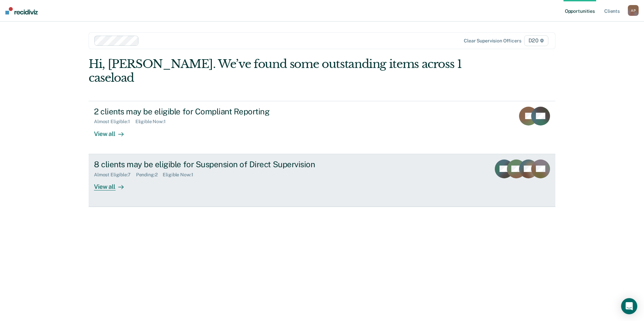  I want to click on div: Clear supervision officers, so click(493, 41).